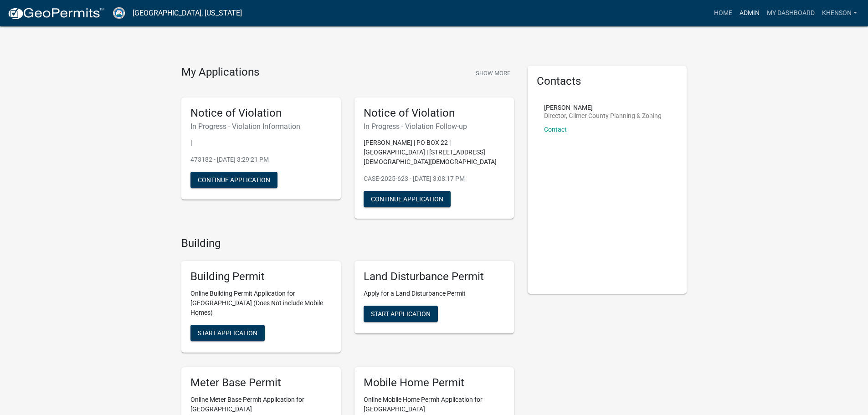 This screenshot has height=415, width=868. Describe the element at coordinates (603, 116) in the screenshot. I see `p: Director, Gilmer County Planning & Zoning` at that location.